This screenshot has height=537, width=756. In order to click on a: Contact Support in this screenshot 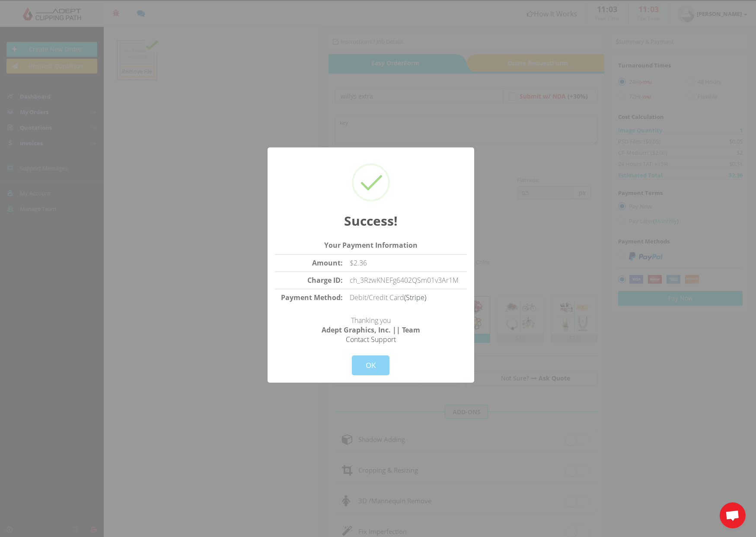, I will do `click(371, 340)`.